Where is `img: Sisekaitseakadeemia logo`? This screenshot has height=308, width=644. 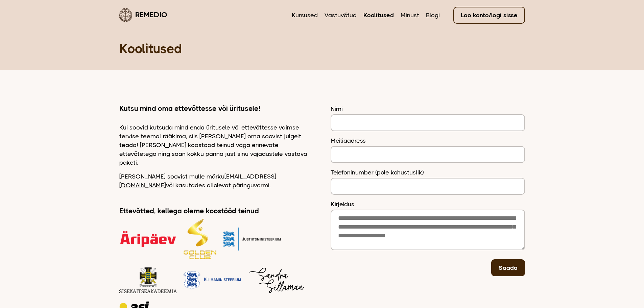 img: Sisekaitseakadeemia logo is located at coordinates (148, 281).